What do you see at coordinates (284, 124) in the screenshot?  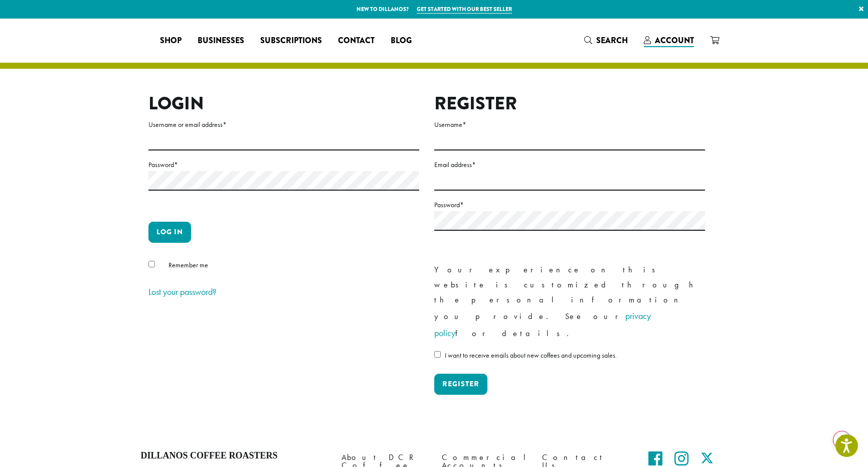 I see `label: Username or email address` at bounding box center [284, 124].